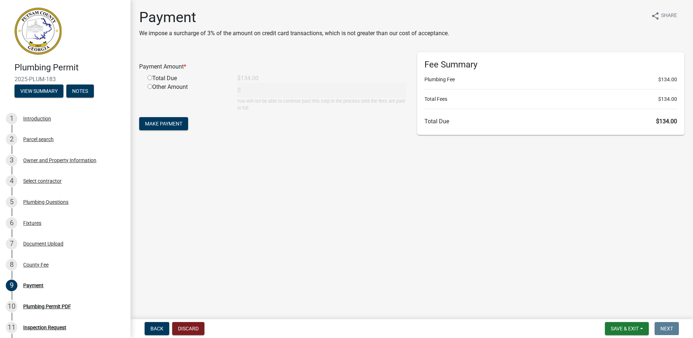  Describe the element at coordinates (294, 17) in the screenshot. I see `h1: Payment` at that location.